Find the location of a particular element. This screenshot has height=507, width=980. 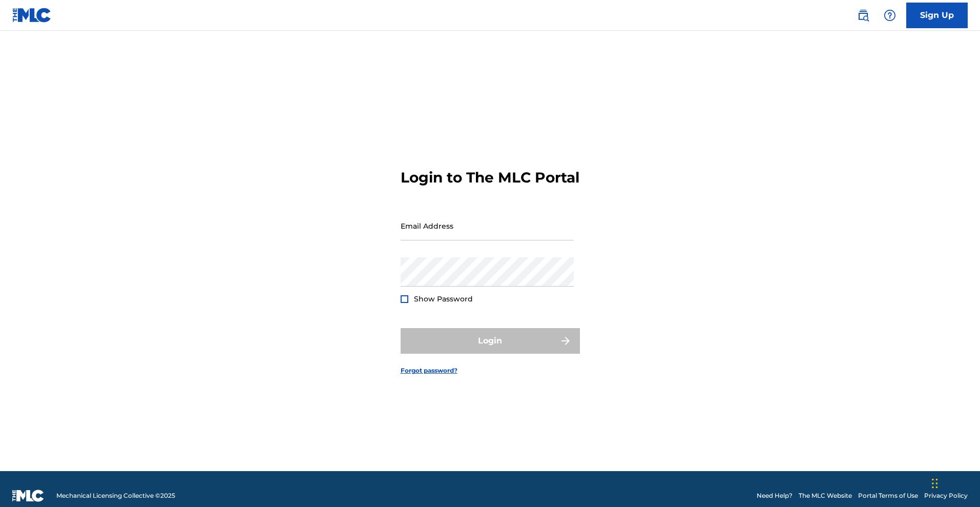

img: logo is located at coordinates (28, 495).